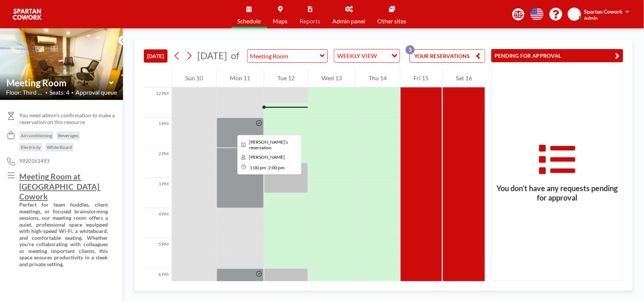 The width and height of the screenshot is (644, 302). Describe the element at coordinates (557, 56) in the screenshot. I see `button: PENDING FOR APPROVAL` at that location.